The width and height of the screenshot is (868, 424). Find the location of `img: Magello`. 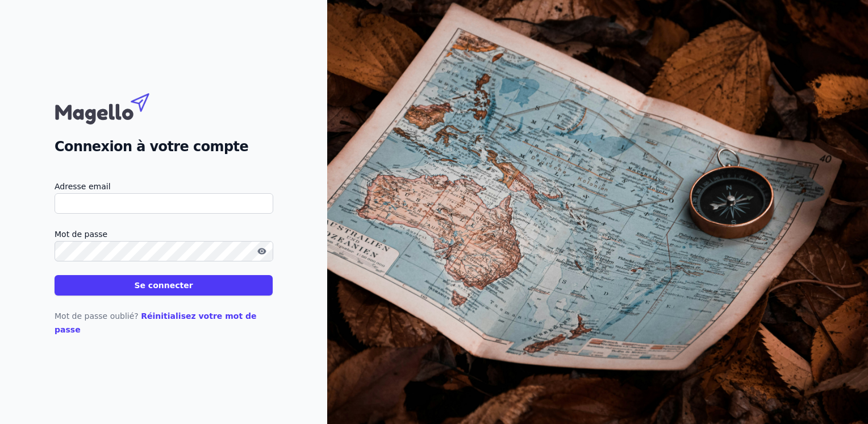

img: Magello is located at coordinates (114, 108).